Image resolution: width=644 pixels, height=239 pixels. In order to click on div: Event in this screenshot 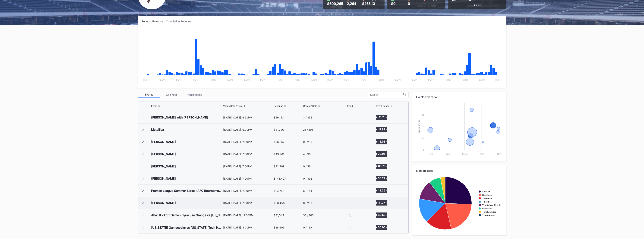, I will do `click(154, 106)`.